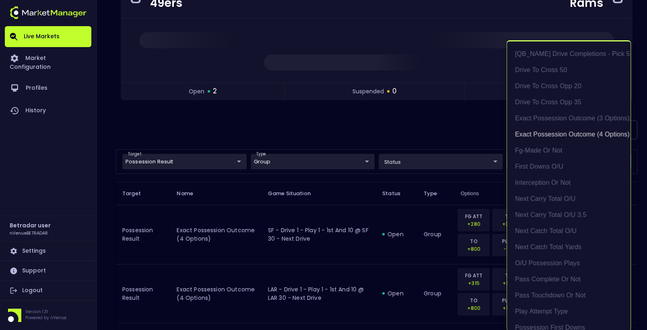 This screenshot has height=330, width=647. What do you see at coordinates (569, 70) in the screenshot?
I see `li: Drive to Cross 50` at bounding box center [569, 70].